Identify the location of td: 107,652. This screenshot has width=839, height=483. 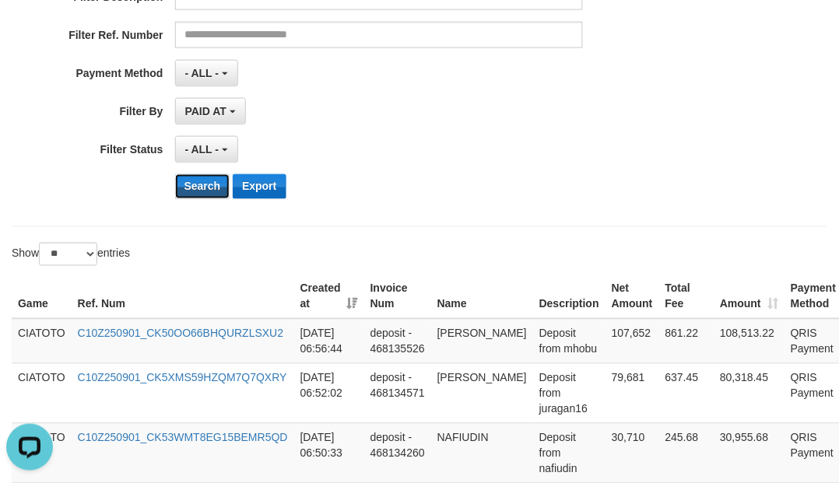
(632, 342).